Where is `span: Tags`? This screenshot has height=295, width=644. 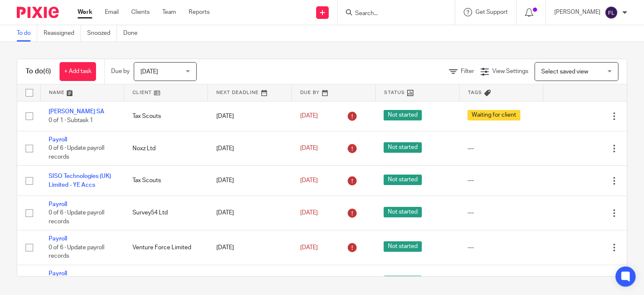 span: Tags is located at coordinates (475, 92).